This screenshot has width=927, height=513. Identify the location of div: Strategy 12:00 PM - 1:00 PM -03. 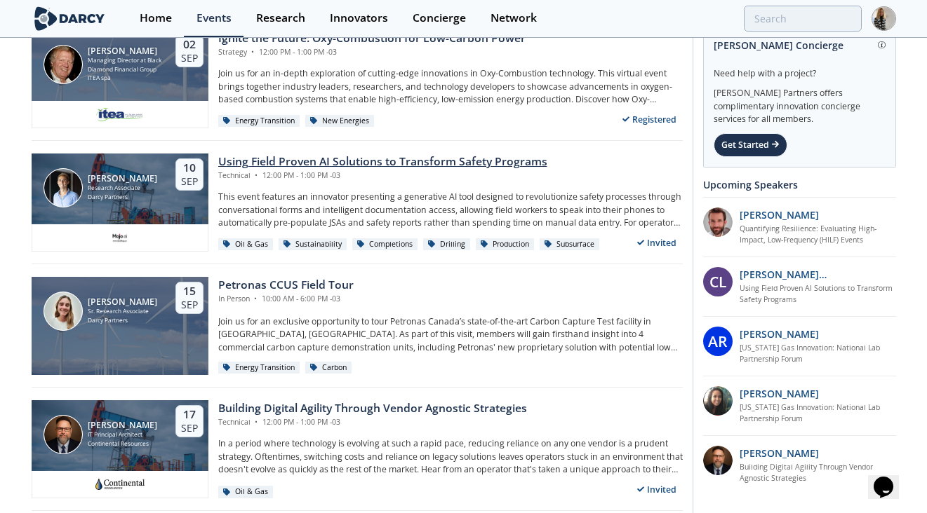
(372, 53).